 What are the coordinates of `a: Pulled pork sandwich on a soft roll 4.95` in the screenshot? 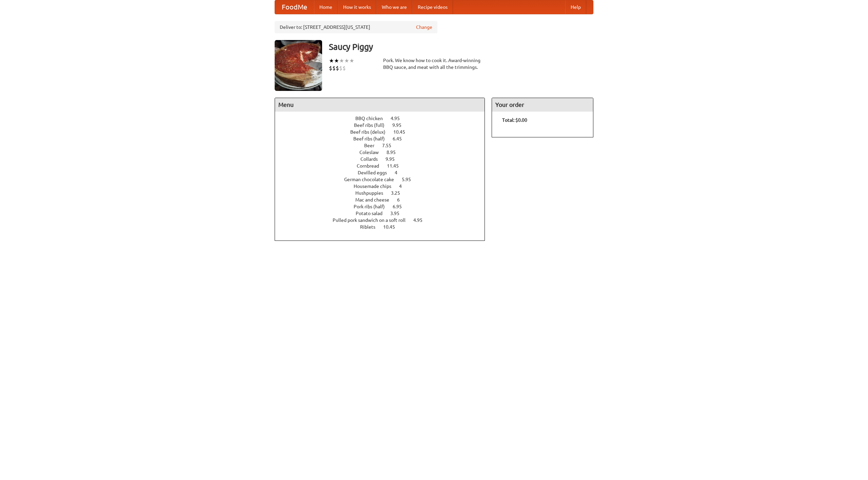 It's located at (384, 220).